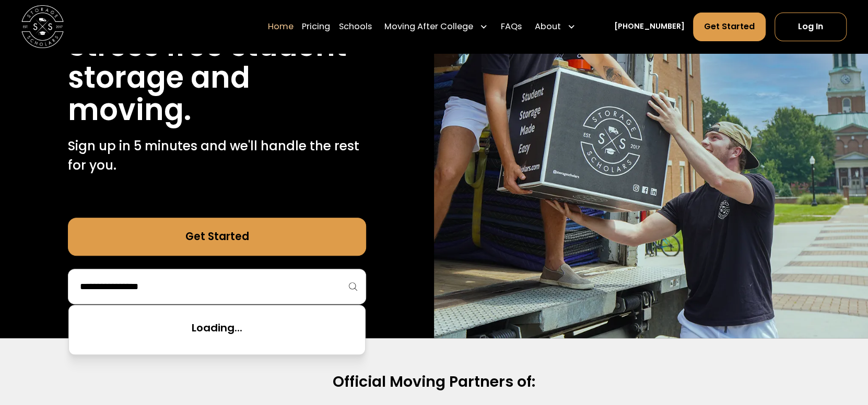  Describe the element at coordinates (217, 156) in the screenshot. I see `p: Sign up in 5 minutes and we'll handle the rest for you.` at that location.